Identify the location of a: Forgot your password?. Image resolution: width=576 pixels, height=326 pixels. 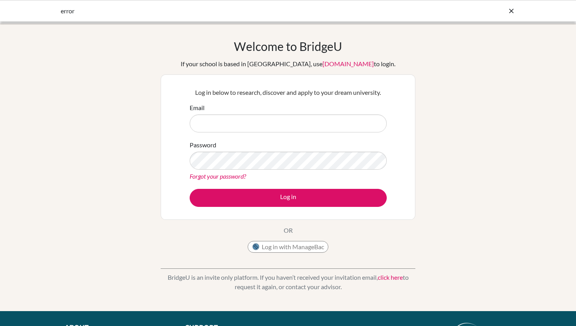
(218, 176).